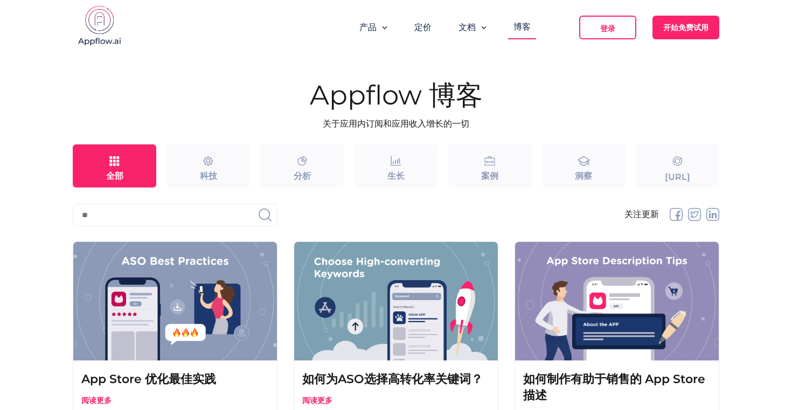  What do you see at coordinates (373, 27) in the screenshot?
I see `button: 产品` at bounding box center [373, 27].